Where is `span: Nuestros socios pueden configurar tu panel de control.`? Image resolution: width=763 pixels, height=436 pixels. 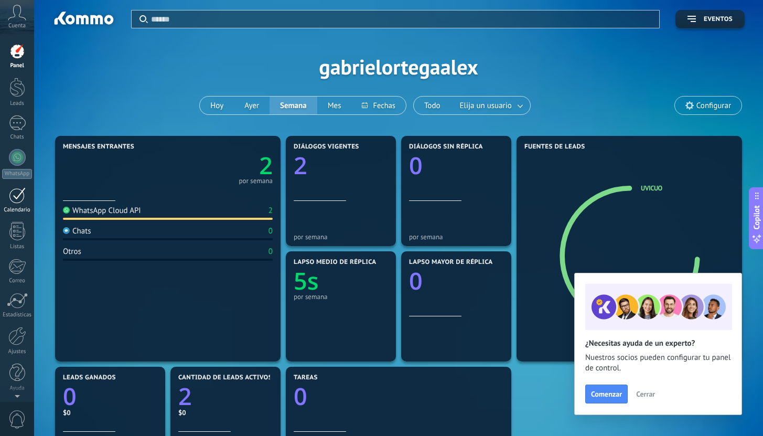
span: Nuestros socios pueden configurar tu panel de control. is located at coordinates (658, 363).